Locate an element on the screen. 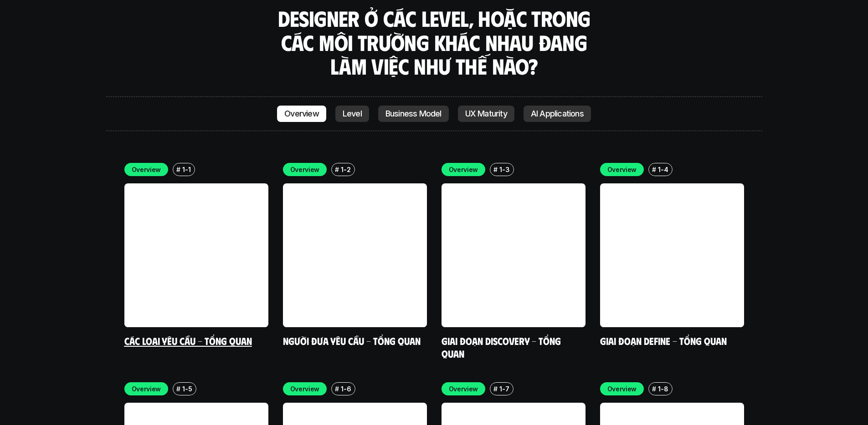 This screenshot has width=868, height=425. h3: Designer ở các level, hoặc trong các môi trường khác nhau đang làm việc như thế nào? is located at coordinates (434, 42).